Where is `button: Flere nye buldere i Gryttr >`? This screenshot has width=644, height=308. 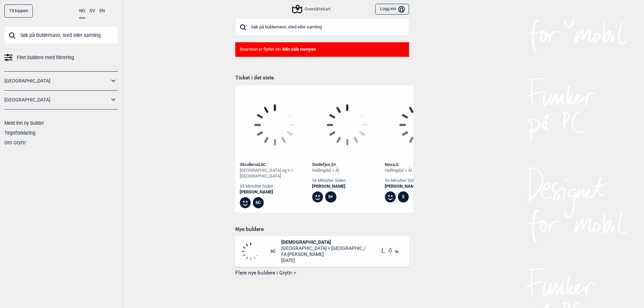
button: Flere nye buldere i Gryttr > is located at coordinates (322, 273).